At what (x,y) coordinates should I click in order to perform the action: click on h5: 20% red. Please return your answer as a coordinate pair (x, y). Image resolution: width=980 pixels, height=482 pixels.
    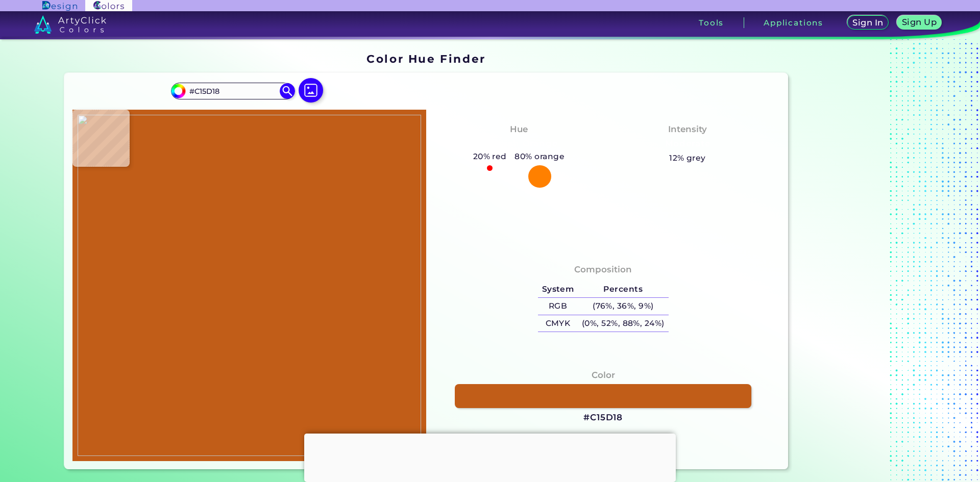
    Looking at the image, I should click on (490, 157).